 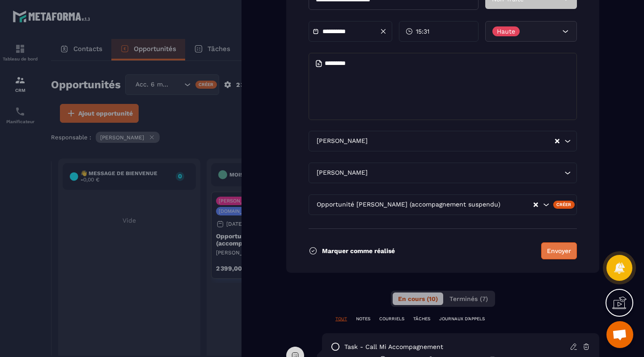 What do you see at coordinates (341, 319) in the screenshot?
I see `p: TOUT` at bounding box center [341, 319].